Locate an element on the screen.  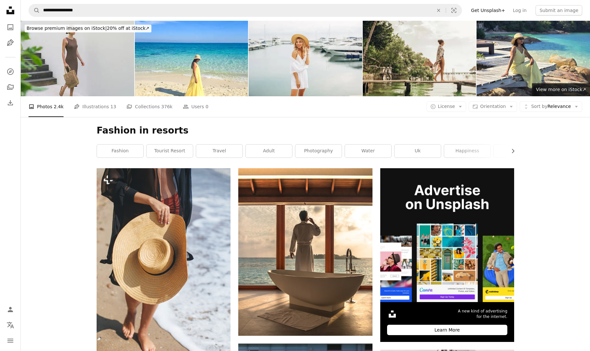
a: photography is located at coordinates (318, 151).